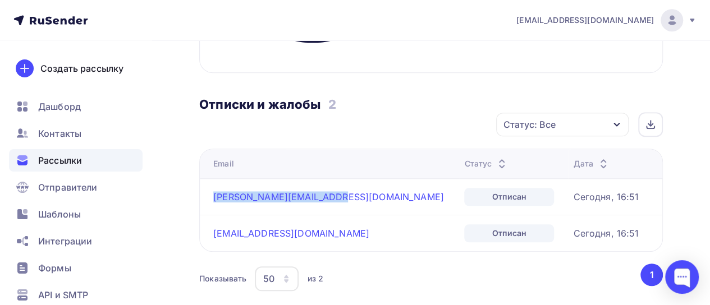 The height and width of the screenshot is (305, 710). I want to click on div: из 2, so click(315, 279).